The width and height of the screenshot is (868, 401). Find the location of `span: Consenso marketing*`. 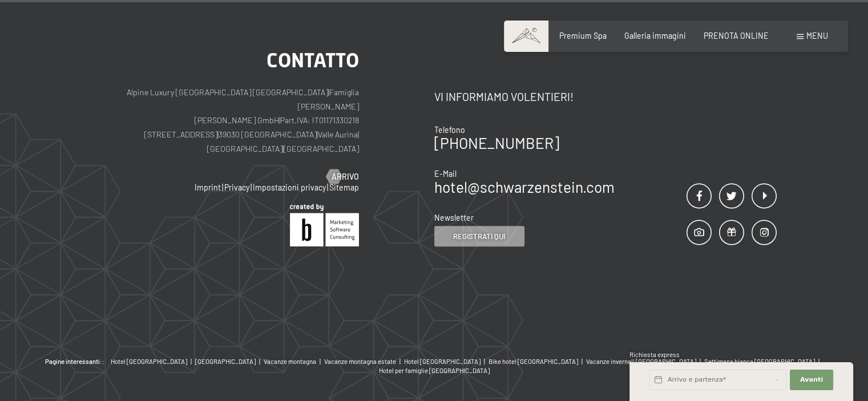

span: Consenso marketing* is located at coordinates (366, 233).